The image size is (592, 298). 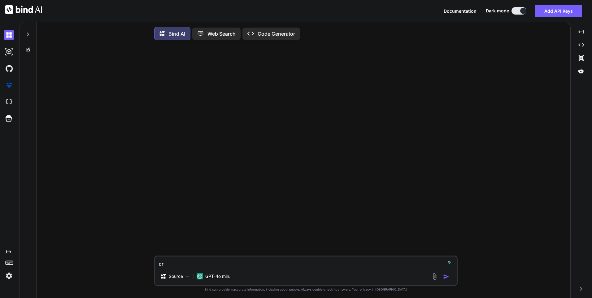 What do you see at coordinates (9, 68) in the screenshot?
I see `img: githubDark` at bounding box center [9, 68].